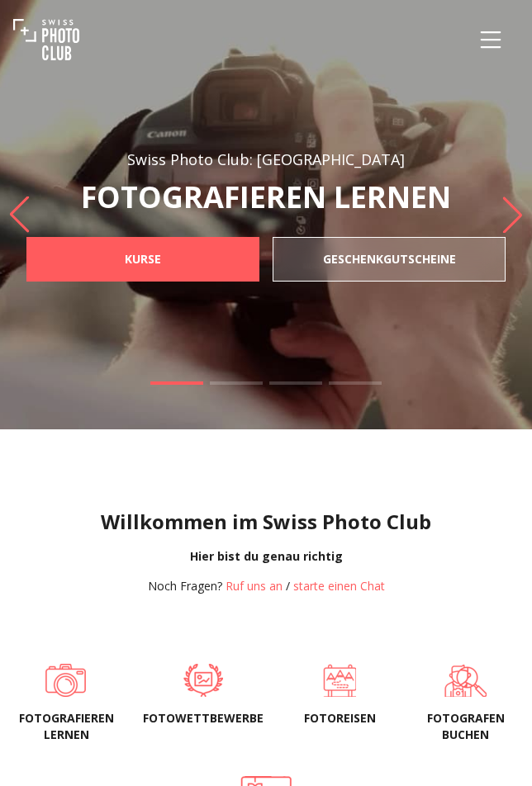  What do you see at coordinates (204, 680) in the screenshot?
I see `a: Fotowettbewerbe` at bounding box center [204, 680].